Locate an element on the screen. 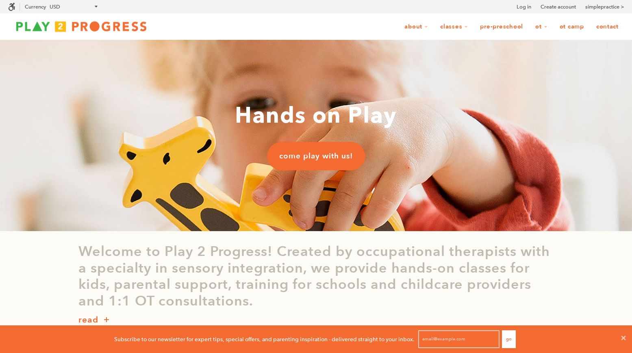  span: come play with us! is located at coordinates (316, 156).